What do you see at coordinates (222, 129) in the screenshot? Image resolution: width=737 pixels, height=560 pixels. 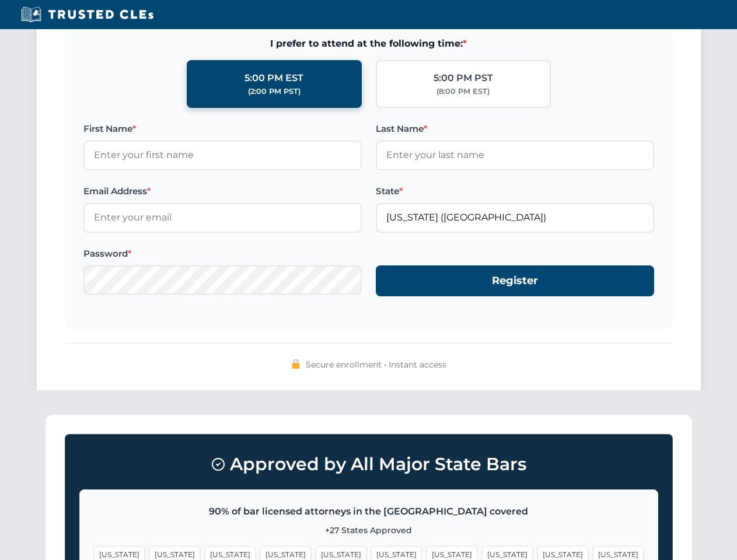 I see `label: First Name` at bounding box center [222, 129].